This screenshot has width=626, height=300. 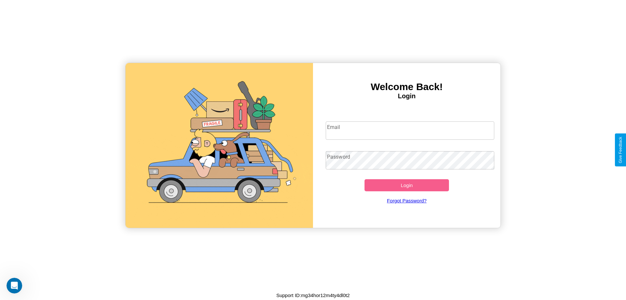 I want to click on p: Support ID: mg34hor12m4ty4dl0t2, so click(x=313, y=295).